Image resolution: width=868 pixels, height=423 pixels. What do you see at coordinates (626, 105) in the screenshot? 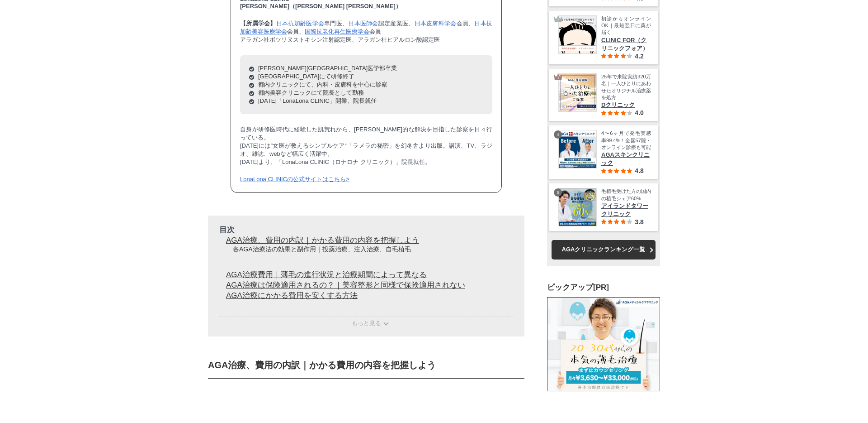
I see `span: Dクリニック` at bounding box center [626, 105].